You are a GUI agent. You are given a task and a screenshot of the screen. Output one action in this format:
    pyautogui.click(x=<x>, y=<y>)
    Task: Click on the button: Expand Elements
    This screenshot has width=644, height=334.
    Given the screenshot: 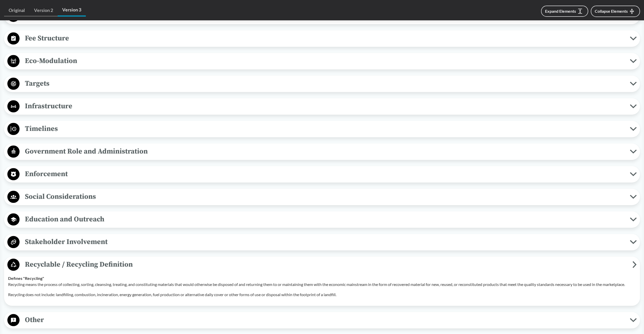 What is the action you would take?
    pyautogui.click(x=565, y=11)
    